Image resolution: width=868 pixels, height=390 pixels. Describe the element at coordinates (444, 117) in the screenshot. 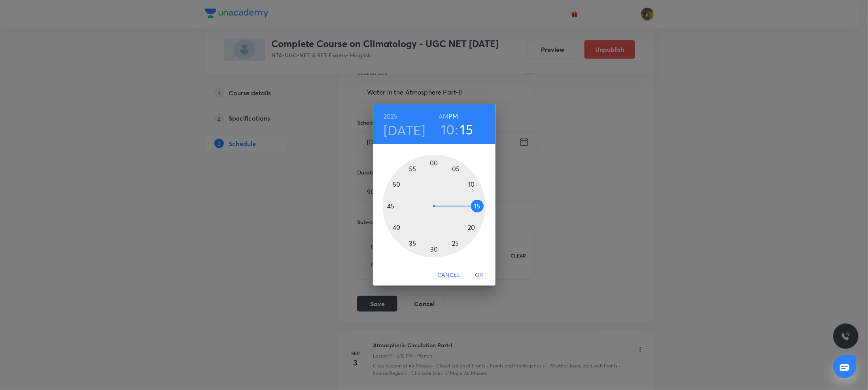

I see `button: AM` at that location.